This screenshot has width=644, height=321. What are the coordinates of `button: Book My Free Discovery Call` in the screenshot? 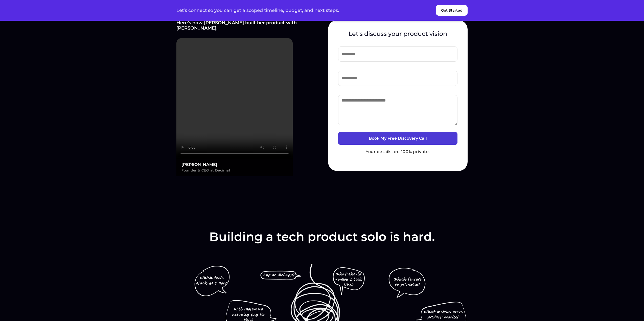 It's located at (398, 138).